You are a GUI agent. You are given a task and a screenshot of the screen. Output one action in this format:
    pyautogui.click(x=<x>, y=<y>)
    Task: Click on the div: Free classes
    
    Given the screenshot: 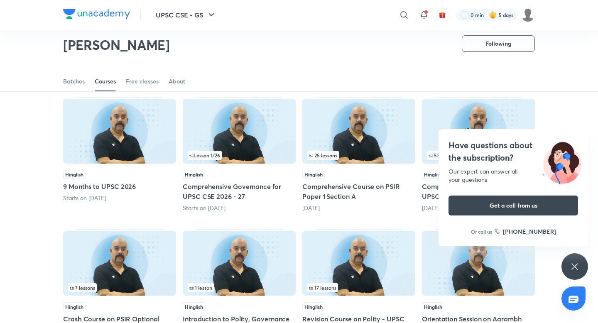 What is the action you would take?
    pyautogui.click(x=142, y=81)
    